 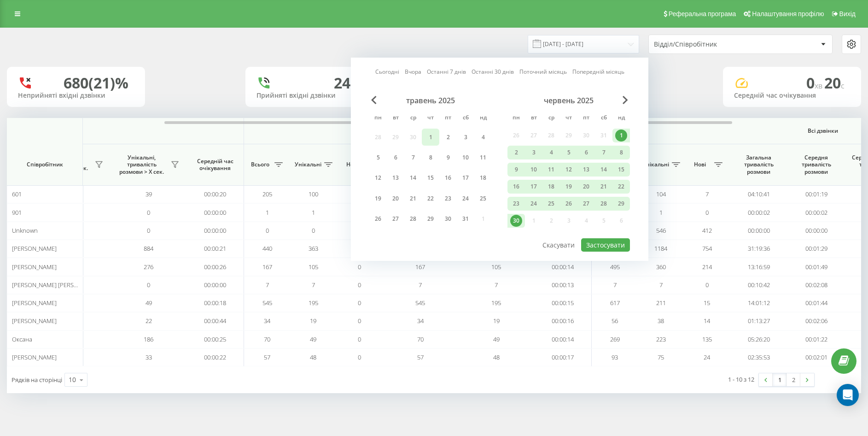 I want to click on div: 3, so click(x=465, y=137).